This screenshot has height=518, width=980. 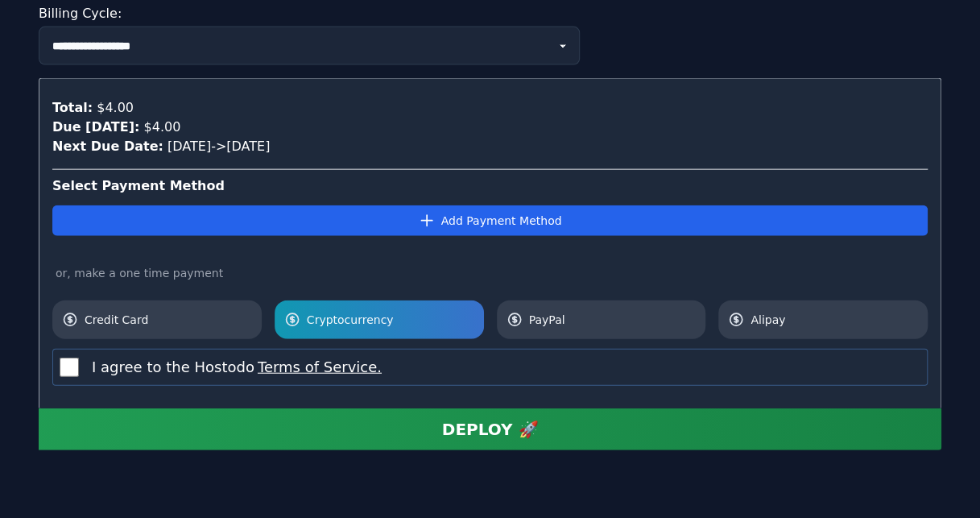 I want to click on button: DEPLOY 🚀, so click(x=490, y=429).